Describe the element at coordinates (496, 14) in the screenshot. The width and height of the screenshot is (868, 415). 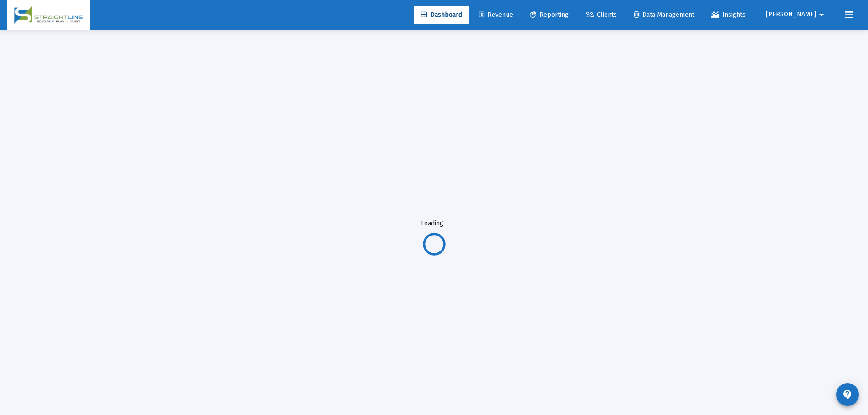
I see `span: Revenue` at that location.